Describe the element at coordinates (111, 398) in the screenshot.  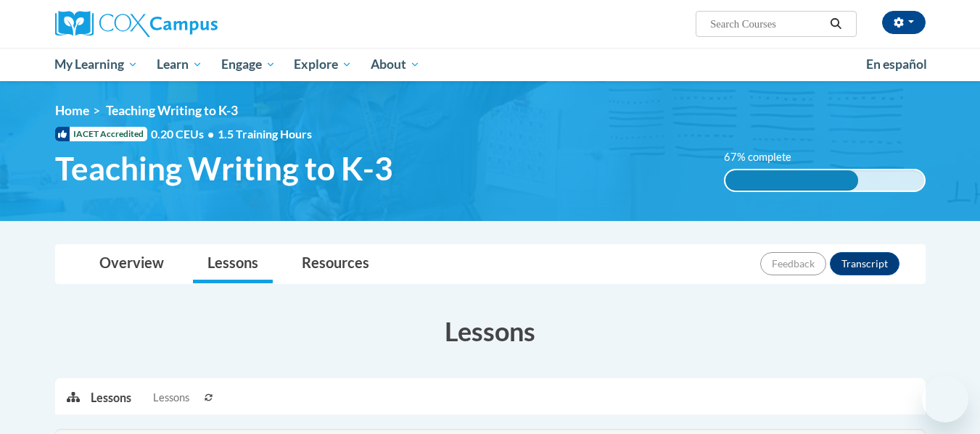
I see `p: Lessons` at that location.